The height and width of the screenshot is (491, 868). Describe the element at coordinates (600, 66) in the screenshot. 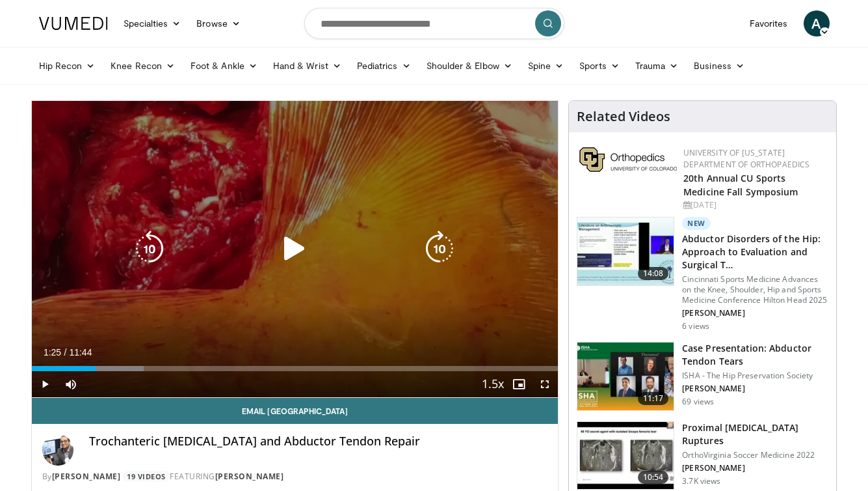

I see `a: Sports` at that location.